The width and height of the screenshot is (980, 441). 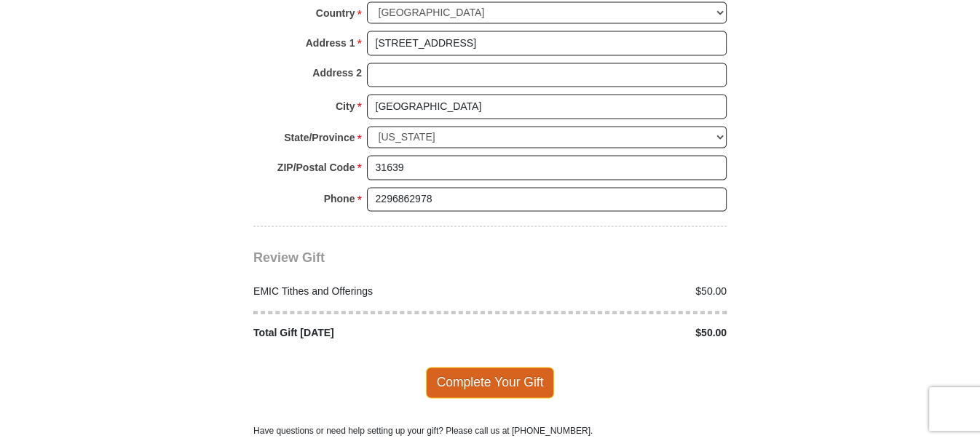 I want to click on strong: City, so click(x=345, y=106).